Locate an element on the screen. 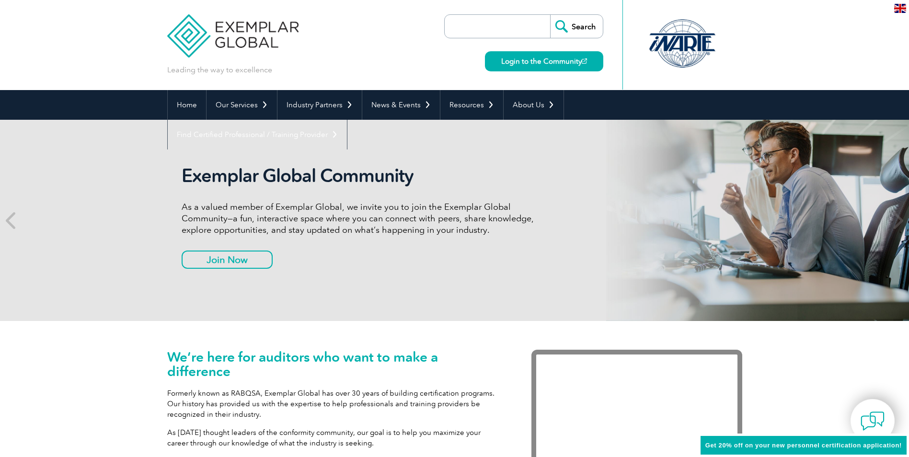 The image size is (909, 457). h2: Exemplar Global Community is located at coordinates (361, 176).